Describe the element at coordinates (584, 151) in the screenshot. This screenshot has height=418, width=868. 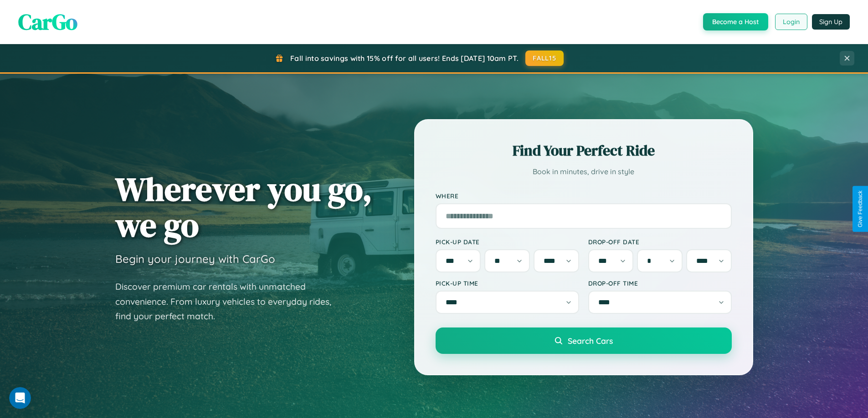
I see `h2: Find Your Perfect Ride` at that location.